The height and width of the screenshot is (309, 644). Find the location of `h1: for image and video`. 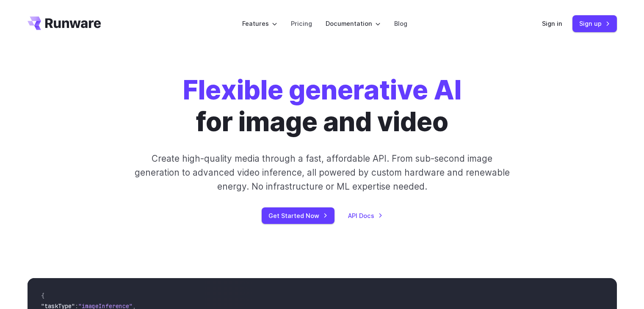

h1: for image and video is located at coordinates (322, 106).